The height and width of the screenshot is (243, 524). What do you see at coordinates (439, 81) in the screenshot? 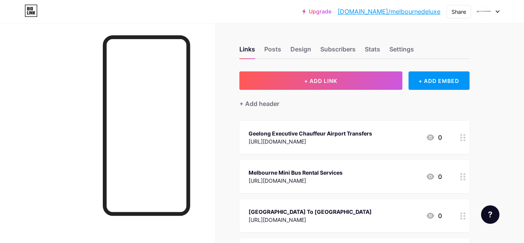
I see `div: + ADD EMBED` at bounding box center [439, 81].